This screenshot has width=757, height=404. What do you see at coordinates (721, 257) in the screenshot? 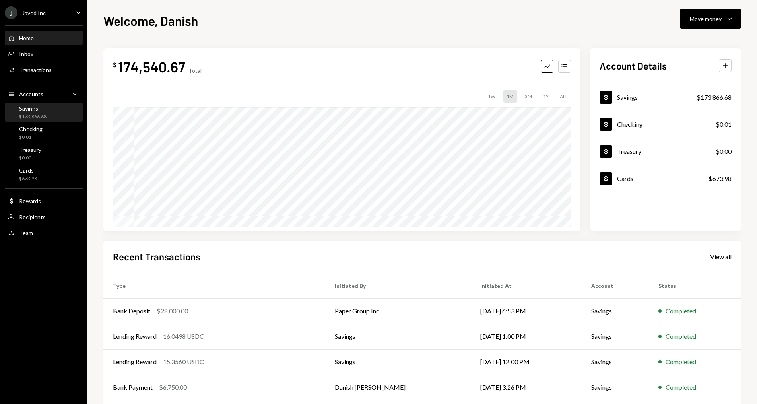
I see `a: View all` at bounding box center [721, 257].